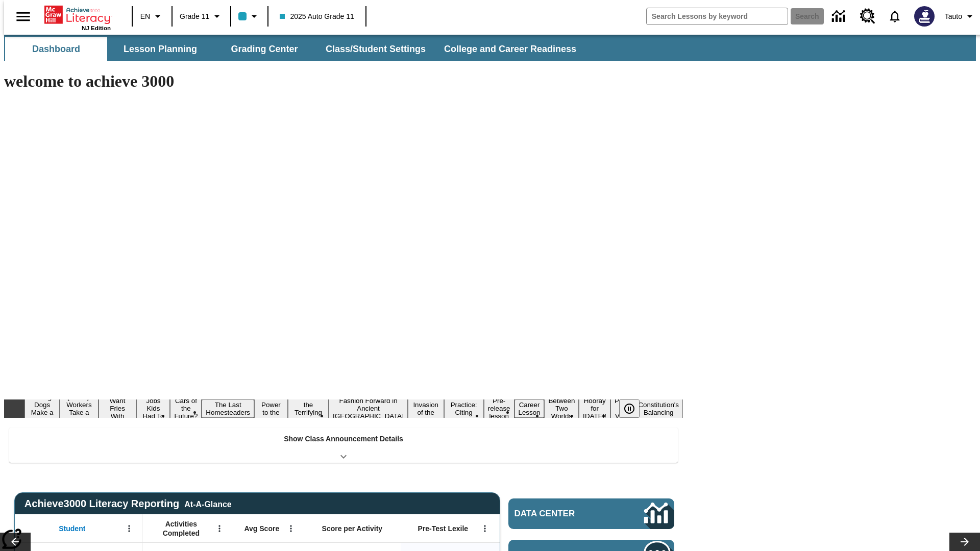 The height and width of the screenshot is (551, 980). What do you see at coordinates (78, 15) in the screenshot?
I see `a: Home` at bounding box center [78, 15].